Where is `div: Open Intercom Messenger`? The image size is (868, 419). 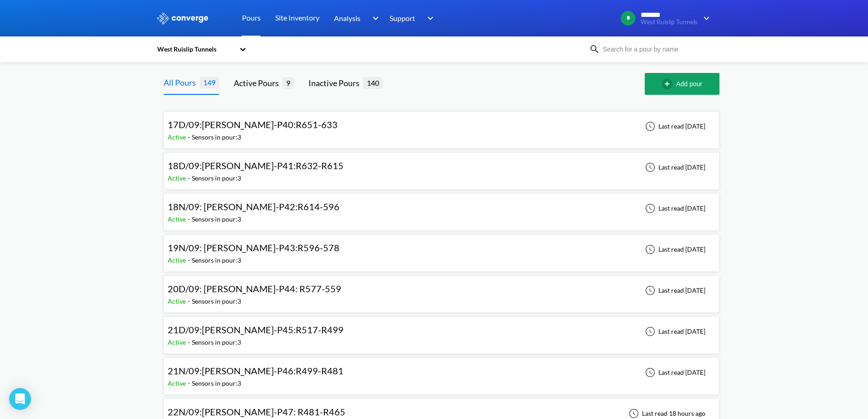
div: Open Intercom Messenger is located at coordinates (20, 399).